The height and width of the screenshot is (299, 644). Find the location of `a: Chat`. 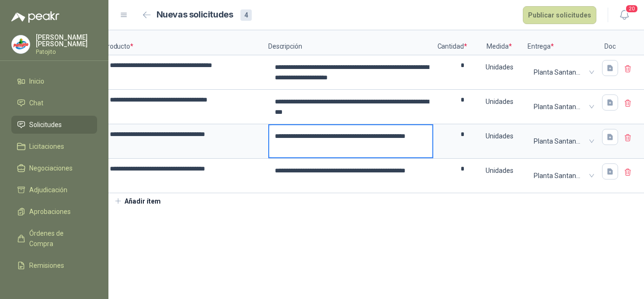

a: Chat is located at coordinates (54, 103).